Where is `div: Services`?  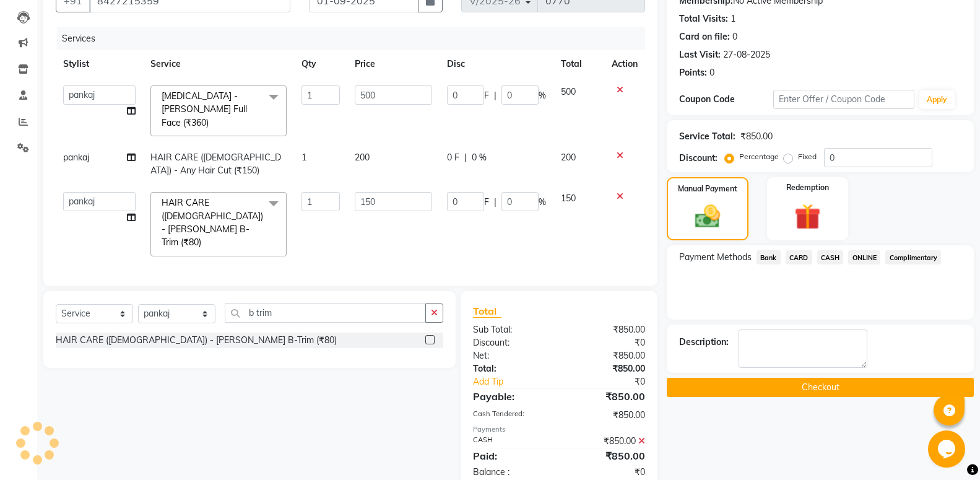
div: Services is located at coordinates (355, 38).